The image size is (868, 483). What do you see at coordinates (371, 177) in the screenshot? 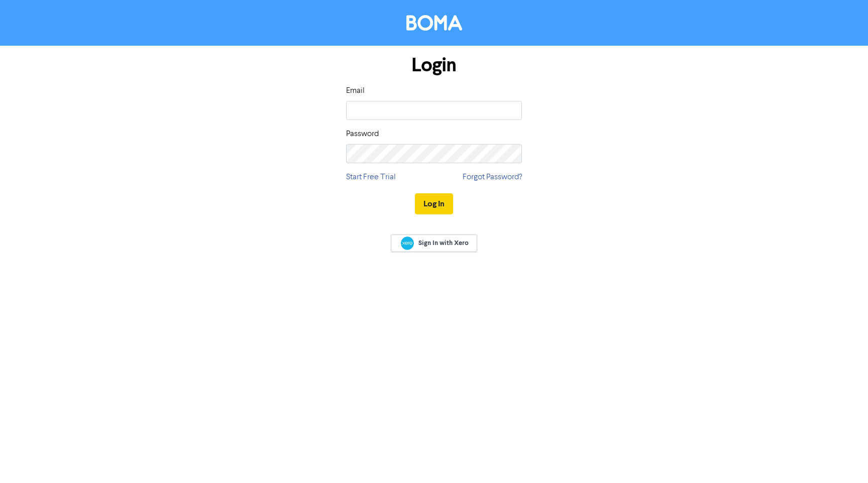
I see `a: Start Free Trial` at bounding box center [371, 177].